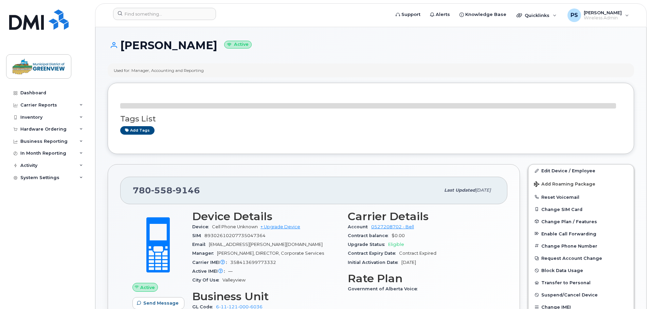 The height and width of the screenshot is (309, 650). Describe the element at coordinates (418, 253) in the screenshot. I see `span: Contract Expired` at that location.